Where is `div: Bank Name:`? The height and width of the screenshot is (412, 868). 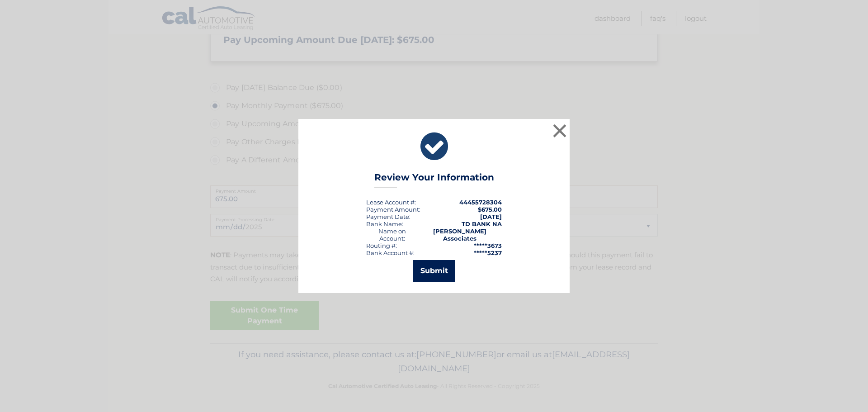 div: Bank Name: is located at coordinates (384, 224).